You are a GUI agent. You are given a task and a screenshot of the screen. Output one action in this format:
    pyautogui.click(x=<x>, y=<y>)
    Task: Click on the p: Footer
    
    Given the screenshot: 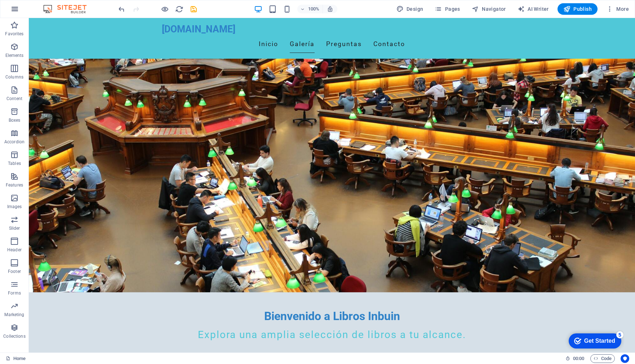 What is the action you would take?
    pyautogui.click(x=15, y=272)
    